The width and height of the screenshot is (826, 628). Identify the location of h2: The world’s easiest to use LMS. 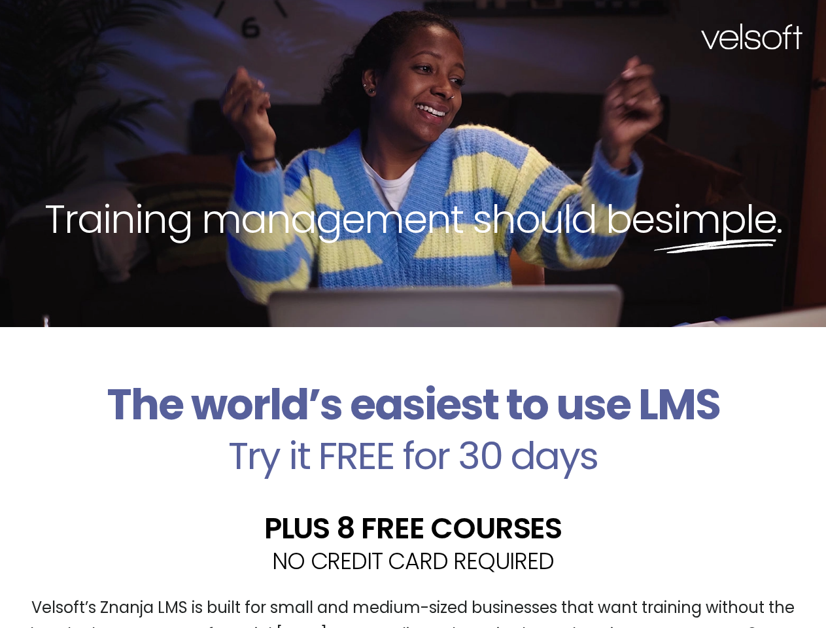
(413, 405).